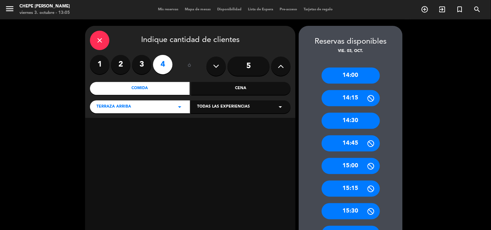 The image size is (491, 230). What do you see at coordinates (229, 9) in the screenshot?
I see `span: Disponibilidad` at bounding box center [229, 9].